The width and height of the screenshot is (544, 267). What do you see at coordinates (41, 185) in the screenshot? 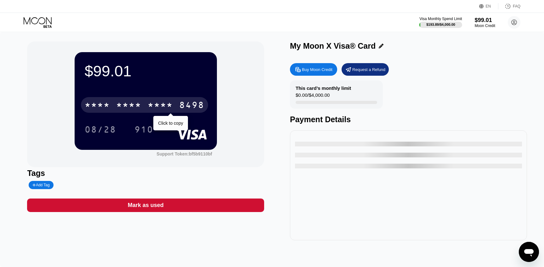
I see `div: Add Tag` at bounding box center [41, 185].